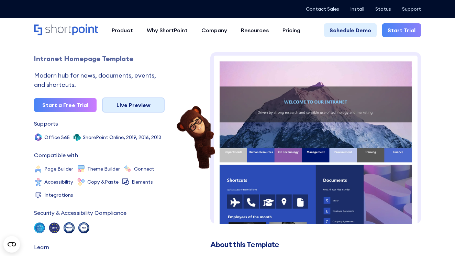  I want to click on button: Open CMP widget, so click(12, 245).